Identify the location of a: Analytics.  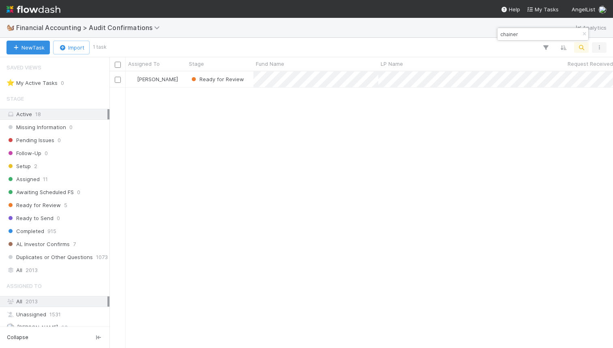
(591, 28).